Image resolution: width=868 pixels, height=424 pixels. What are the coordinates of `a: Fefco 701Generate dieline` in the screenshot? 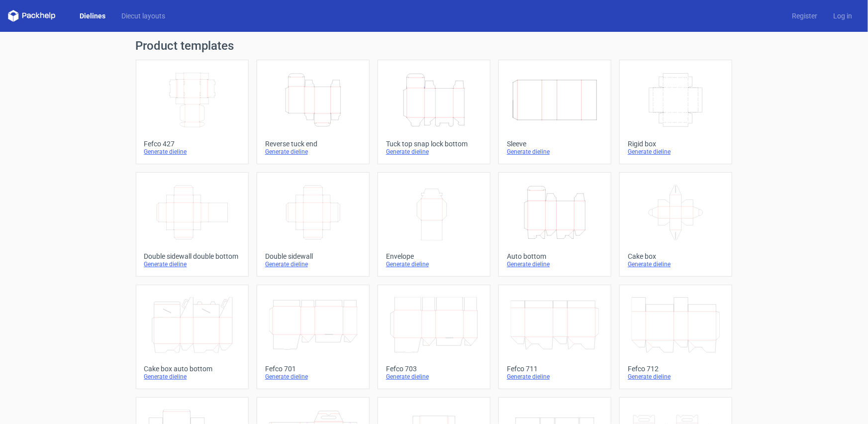 It's located at (313, 337).